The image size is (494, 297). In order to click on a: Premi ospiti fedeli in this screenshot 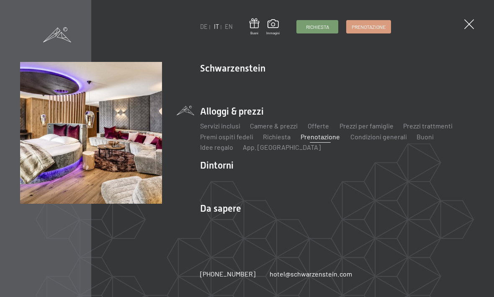, I will do `click(226, 137)`.